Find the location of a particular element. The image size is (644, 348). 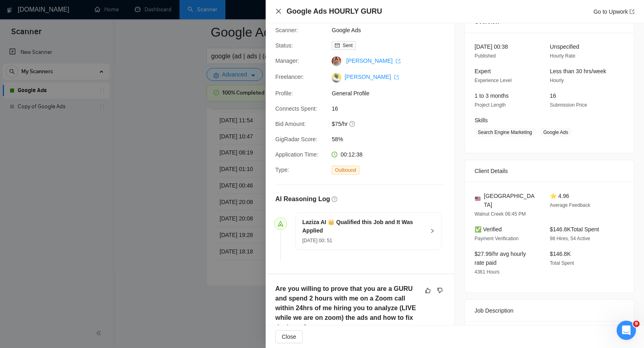

span: GigRadar Score: is located at coordinates (296, 139).